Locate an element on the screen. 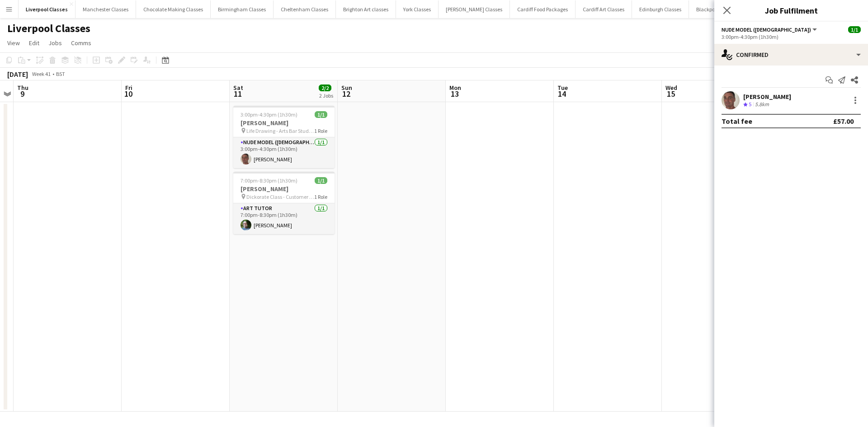  span: Dickorate Class - Customer Own Venue is located at coordinates (280, 196).